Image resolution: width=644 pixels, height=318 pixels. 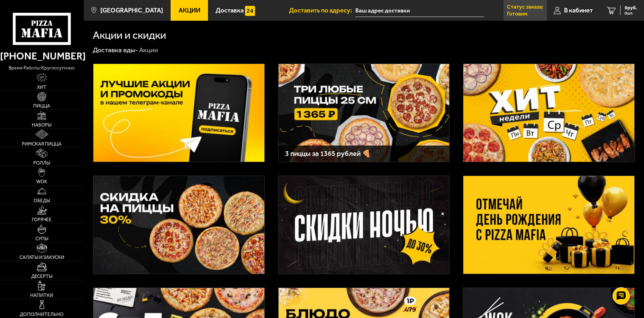 What do you see at coordinates (148, 50) in the screenshot?
I see `div: Акции` at bounding box center [148, 50].